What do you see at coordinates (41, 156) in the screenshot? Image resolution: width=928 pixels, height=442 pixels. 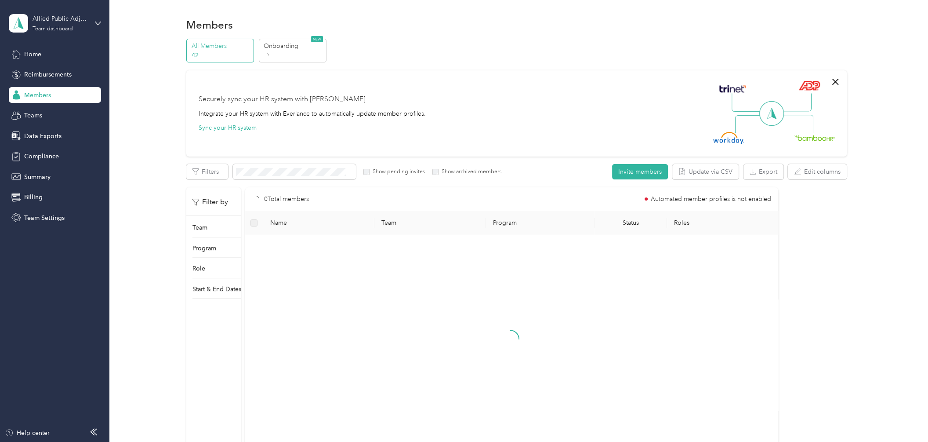 I see `span: Compliance` at bounding box center [41, 156].